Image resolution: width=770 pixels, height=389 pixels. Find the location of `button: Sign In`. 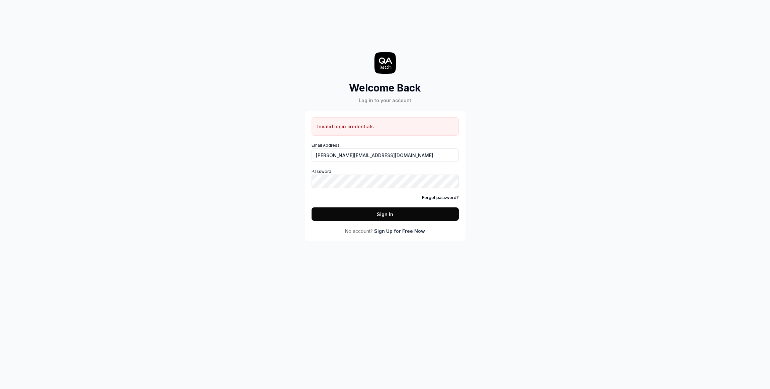

button: Sign In is located at coordinates (385, 214).